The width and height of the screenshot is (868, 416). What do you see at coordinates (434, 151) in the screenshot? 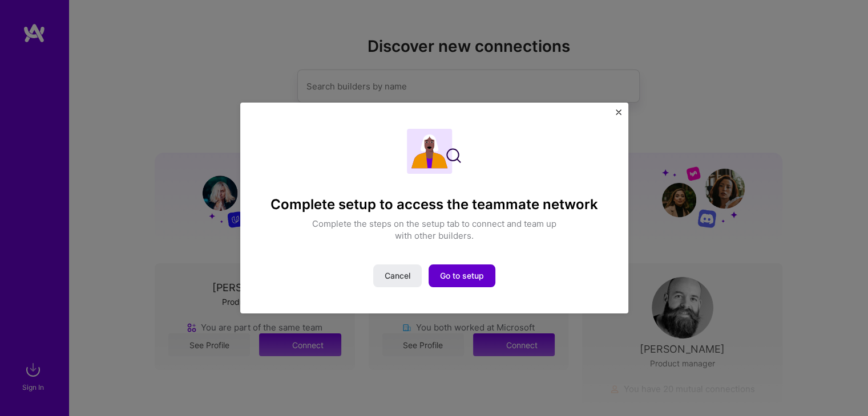
I see `img: Complete setup illustration` at bounding box center [434, 151].